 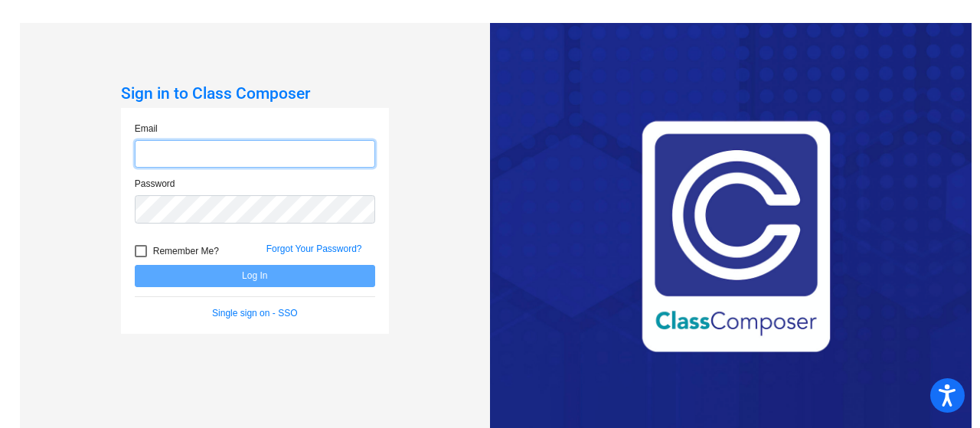 What do you see at coordinates (255, 94) in the screenshot?
I see `h3: Sign in to Class Composer` at bounding box center [255, 94].